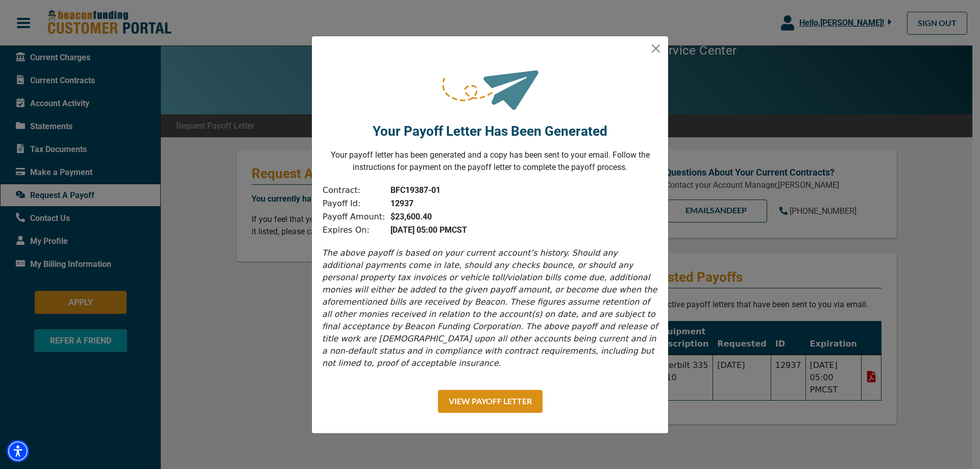  What do you see at coordinates (353, 217) in the screenshot?
I see `td: Payoff Amount:` at bounding box center [353, 217].